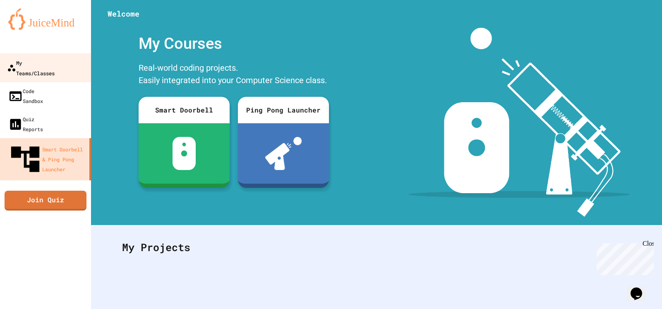  I want to click on div: My Projects, so click(376, 247).